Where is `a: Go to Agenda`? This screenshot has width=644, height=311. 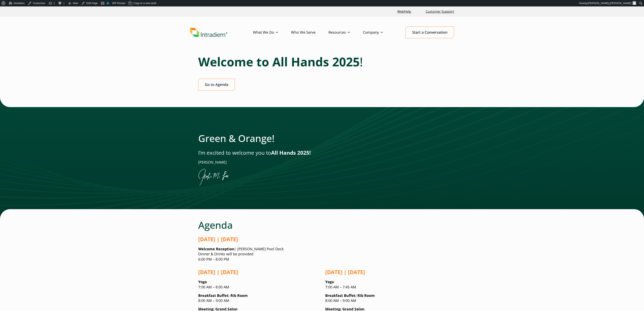
a: Go to Agenda is located at coordinates (217, 84).